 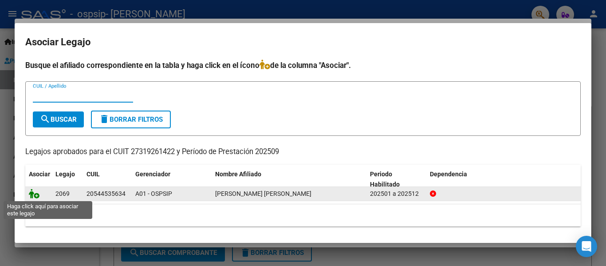 What do you see at coordinates (303, 152) in the screenshot?
I see `p: Legajos aprobados para el CUIT 27319261422 y Período de Prestación 202509` at bounding box center [303, 152].